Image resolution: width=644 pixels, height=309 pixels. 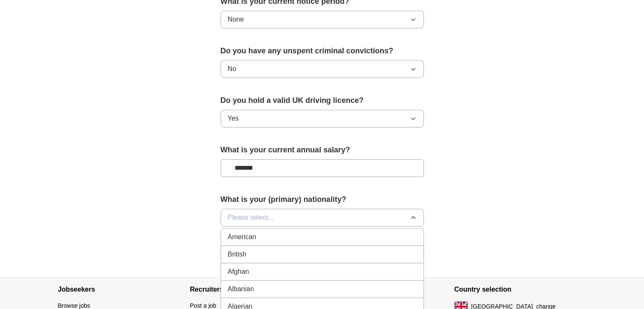 What do you see at coordinates (322, 69) in the screenshot?
I see `button: No` at bounding box center [322, 69].